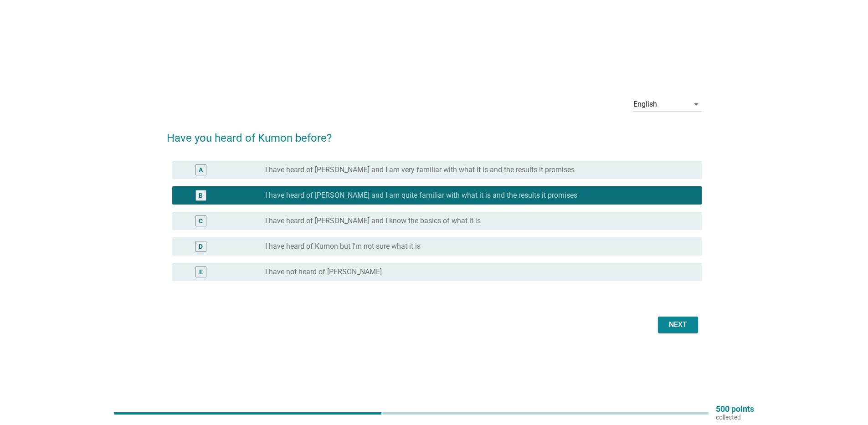 Image resolution: width=868 pixels, height=425 pixels. Describe the element at coordinates (678, 324) in the screenshot. I see `button: Next` at that location.